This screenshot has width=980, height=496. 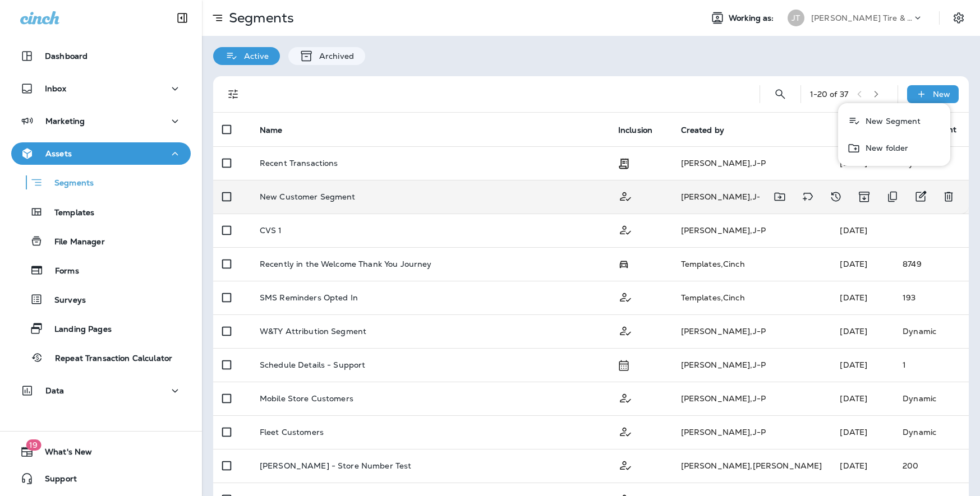 What do you see at coordinates (101, 122) in the screenshot?
I see `button: Marketing` at bounding box center [101, 122].